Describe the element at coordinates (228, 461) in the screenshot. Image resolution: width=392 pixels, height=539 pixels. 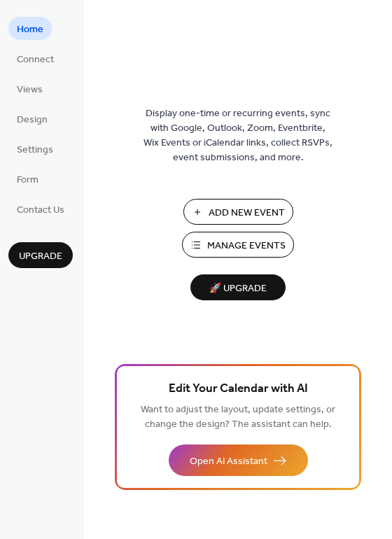
I see `span: Open AI Assistant` at that location.